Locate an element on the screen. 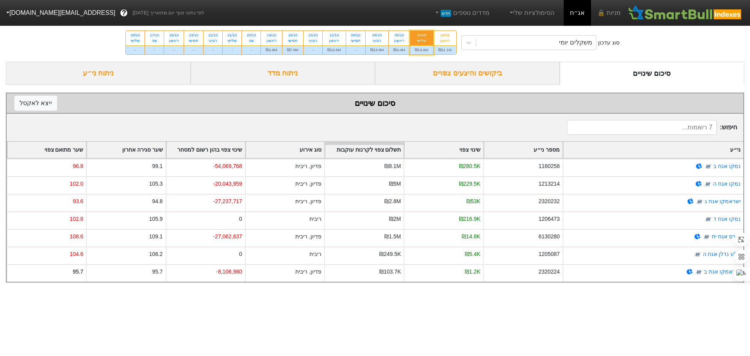  div: -27,237,717 is located at coordinates (228, 201).